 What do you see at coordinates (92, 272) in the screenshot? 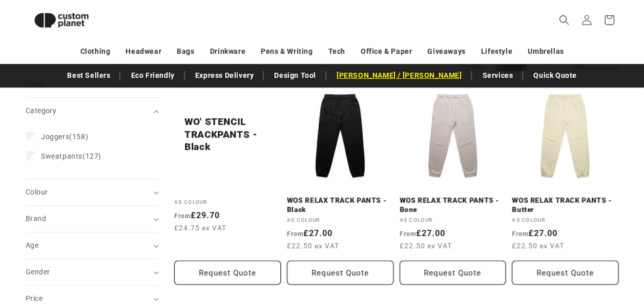
I see `summary: Gender (0 selected)` at bounding box center [92, 272].